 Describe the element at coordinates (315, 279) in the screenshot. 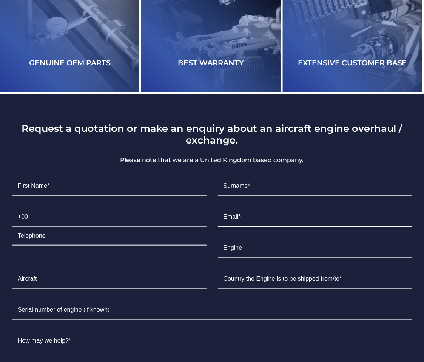

I see `input: Country the Engine is to be shipped from/to*` at that location.